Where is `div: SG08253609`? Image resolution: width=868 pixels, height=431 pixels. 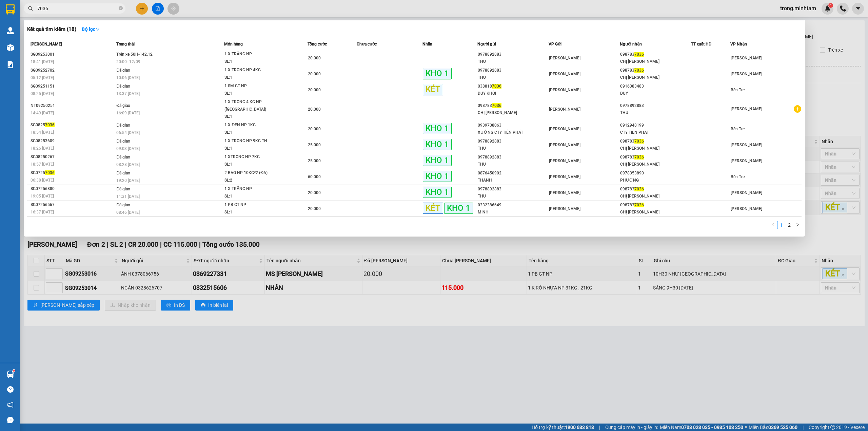 div: SG08253609 is located at coordinates (72, 141).